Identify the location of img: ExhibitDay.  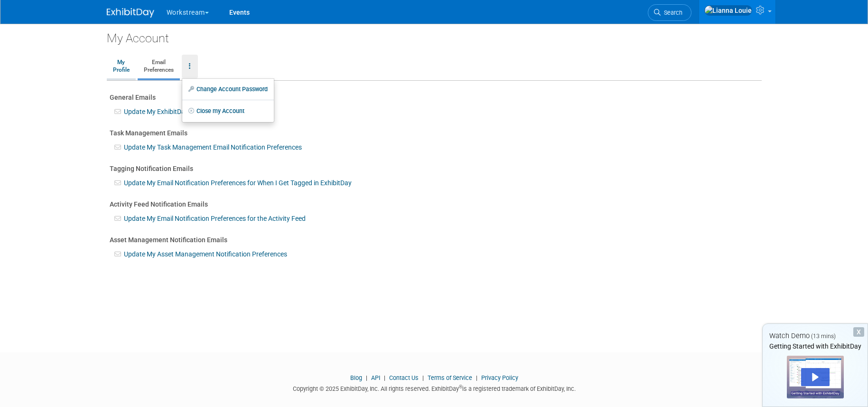
(131, 13).